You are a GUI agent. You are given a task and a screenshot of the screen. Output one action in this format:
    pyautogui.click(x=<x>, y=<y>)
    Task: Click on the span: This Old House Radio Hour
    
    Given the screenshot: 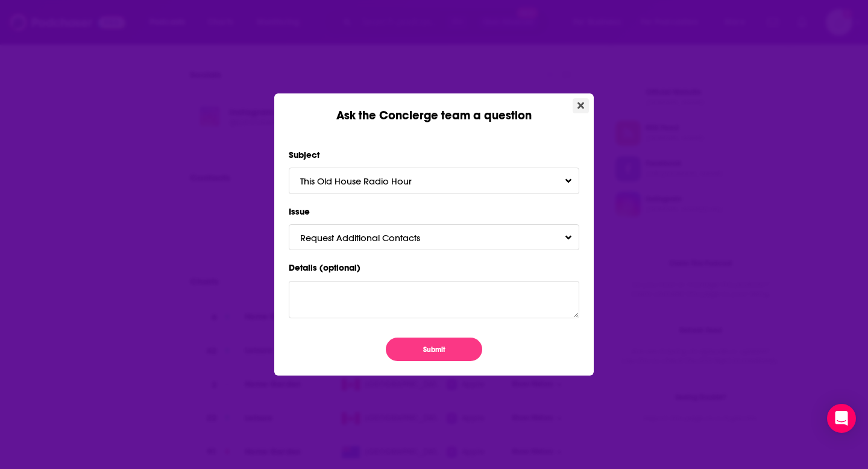 What is the action you would take?
    pyautogui.click(x=368, y=180)
    